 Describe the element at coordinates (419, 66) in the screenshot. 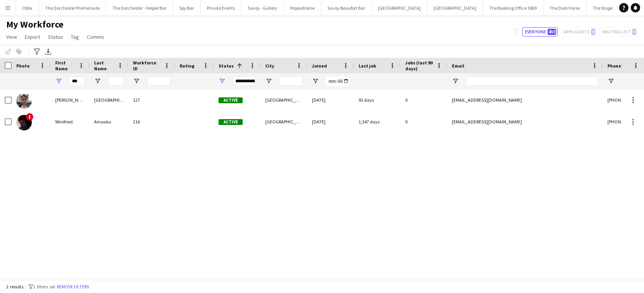

I see `span: Jobs (last 90 days)` at that location.